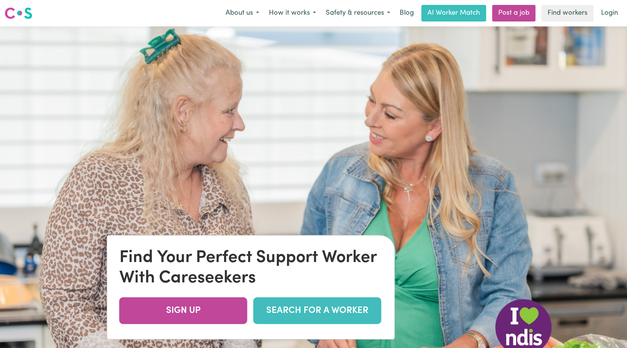 Image resolution: width=627 pixels, height=348 pixels. What do you see at coordinates (317, 310) in the screenshot?
I see `a: SEARCH FOR A WORKER` at bounding box center [317, 310].